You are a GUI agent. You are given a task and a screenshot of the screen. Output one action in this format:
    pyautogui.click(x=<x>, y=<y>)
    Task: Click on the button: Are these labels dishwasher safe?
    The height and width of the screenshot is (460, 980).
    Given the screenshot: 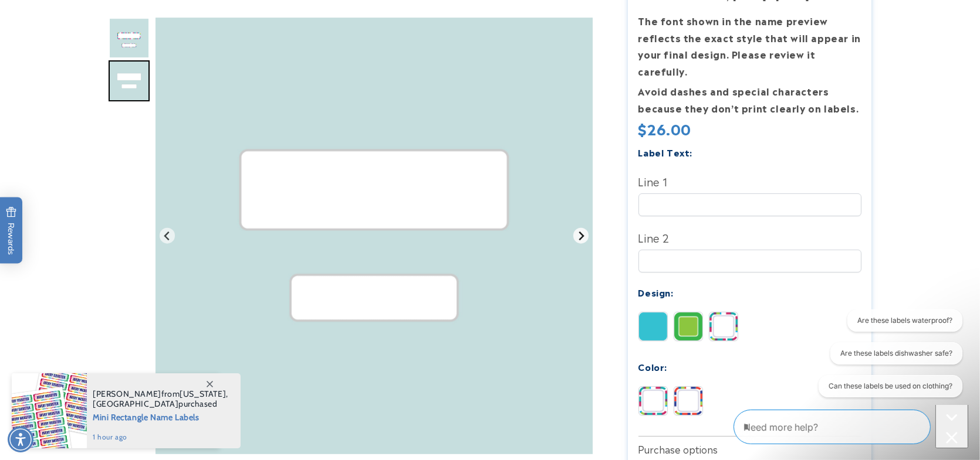 What is the action you would take?
    pyautogui.click(x=88, y=44)
    